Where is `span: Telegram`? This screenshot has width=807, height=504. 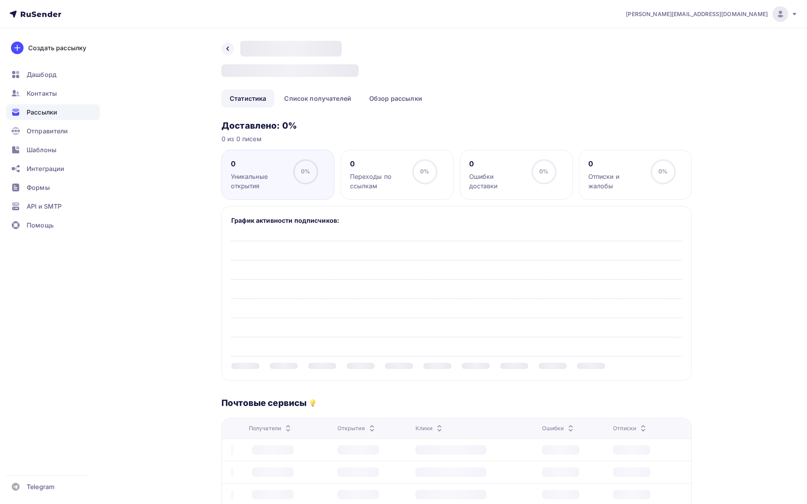 span: Telegram is located at coordinates (40, 487).